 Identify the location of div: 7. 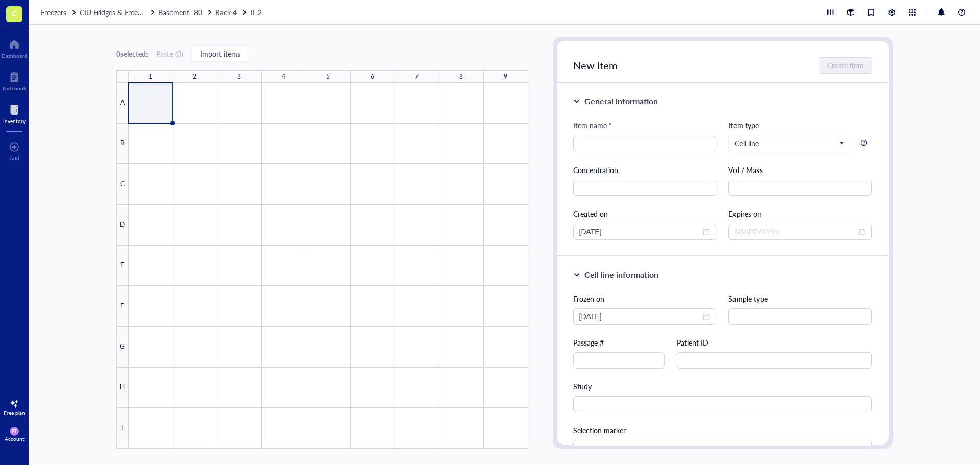
(416, 76).